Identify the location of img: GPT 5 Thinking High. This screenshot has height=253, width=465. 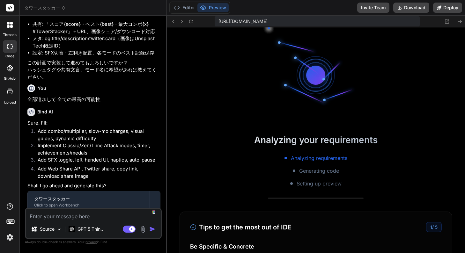
(72, 229).